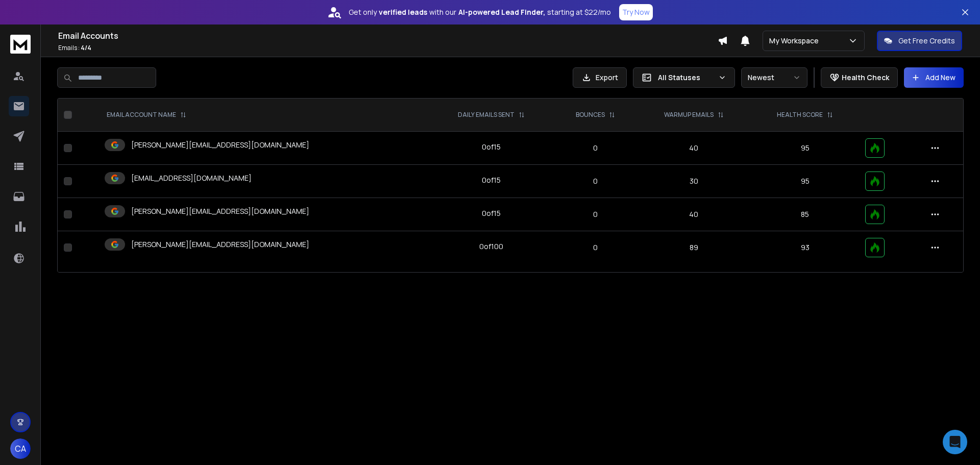 Image resolution: width=980 pixels, height=465 pixels. Describe the element at coordinates (20, 449) in the screenshot. I see `span: CA` at that location.